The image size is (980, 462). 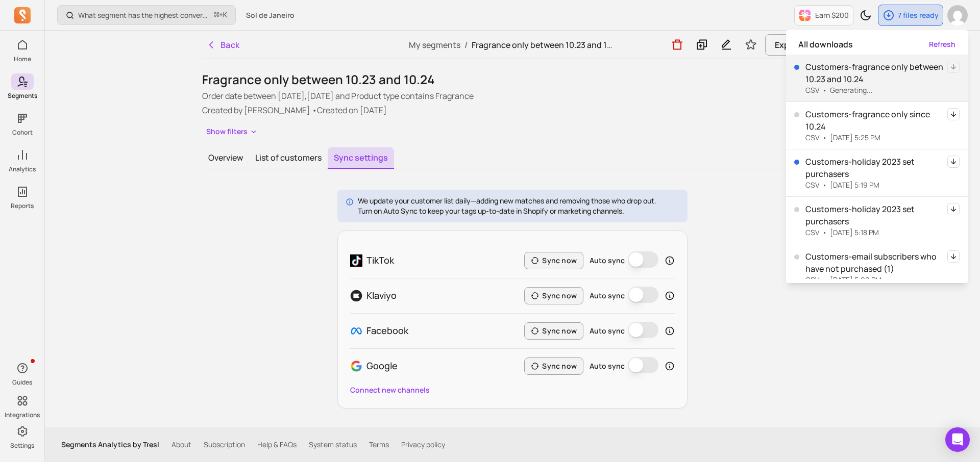 I want to click on img: Google, so click(x=356, y=366).